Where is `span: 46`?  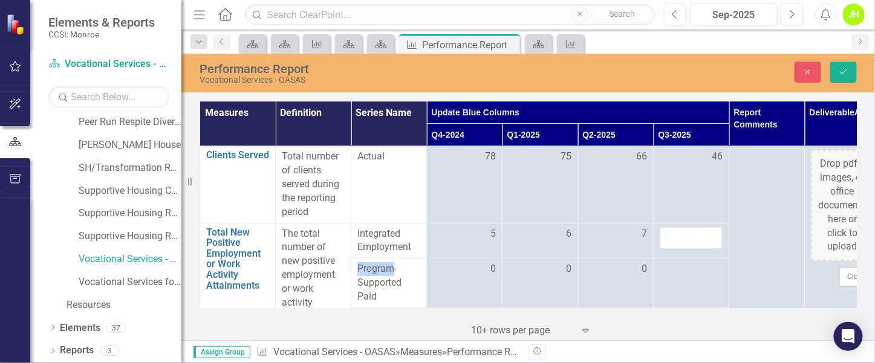
span: 46 is located at coordinates (717, 157).